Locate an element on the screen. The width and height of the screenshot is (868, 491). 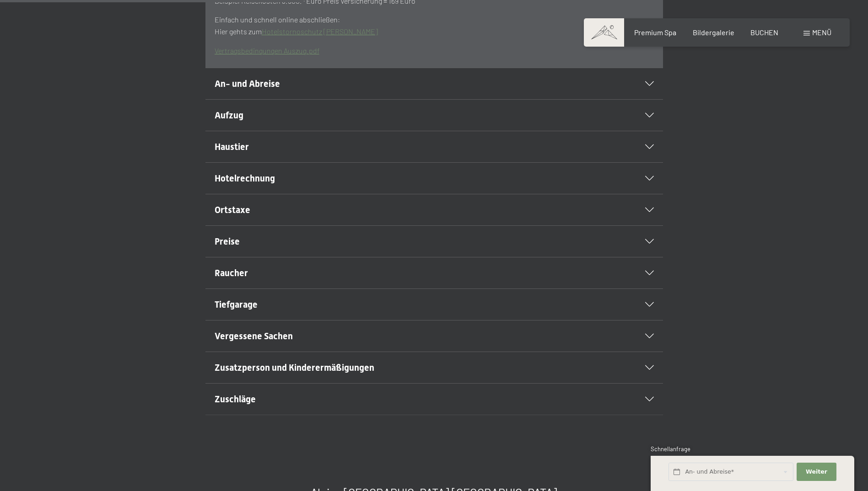
a: Bildergalerie is located at coordinates (713, 32).